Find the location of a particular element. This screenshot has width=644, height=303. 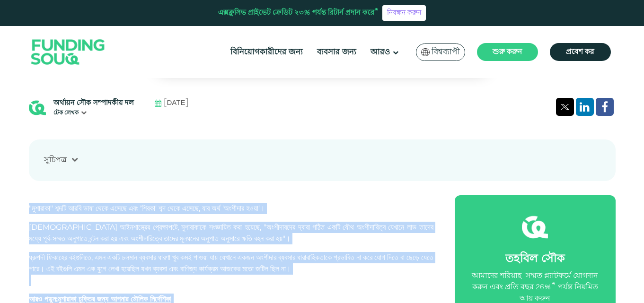

img: লোগো is located at coordinates (68, 52).